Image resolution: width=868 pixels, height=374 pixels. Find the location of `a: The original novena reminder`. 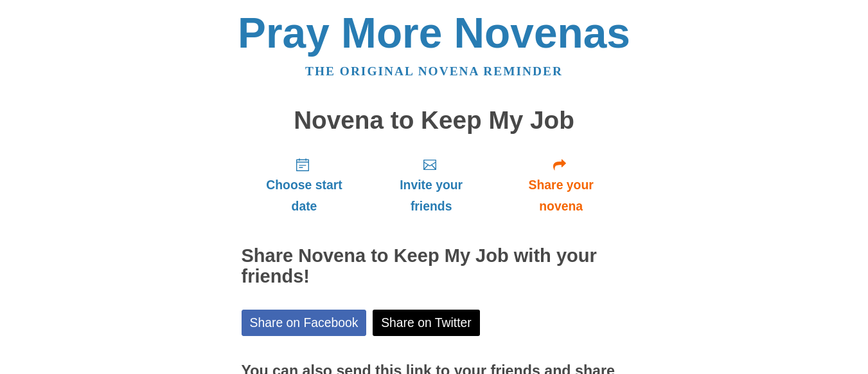

a: The original novena reminder is located at coordinates (434, 70).